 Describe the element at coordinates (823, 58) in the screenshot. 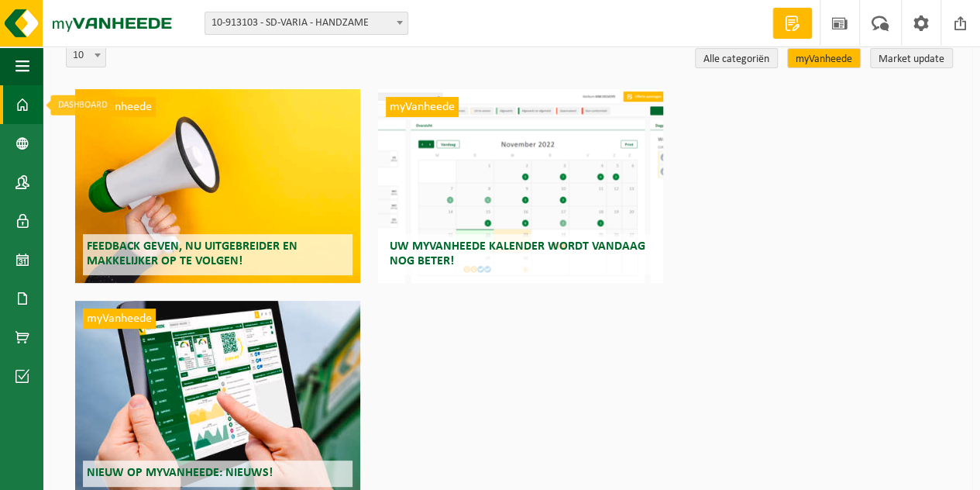

I see `a: myVanheede` at that location.